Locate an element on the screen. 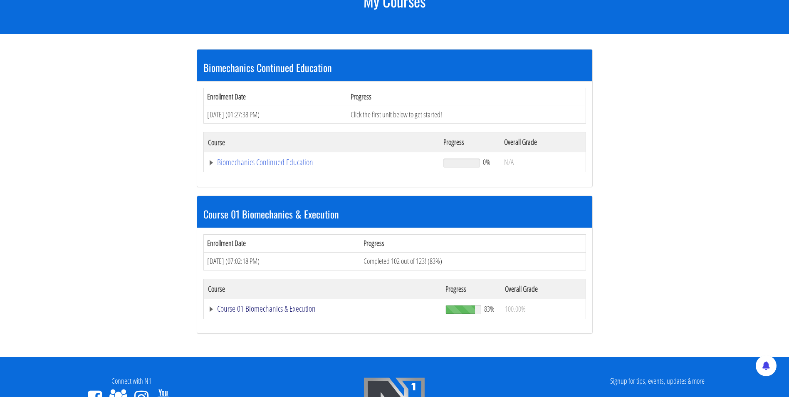 This screenshot has width=789, height=397. a: Course 01 Biomechanics & Execution is located at coordinates (323, 308).